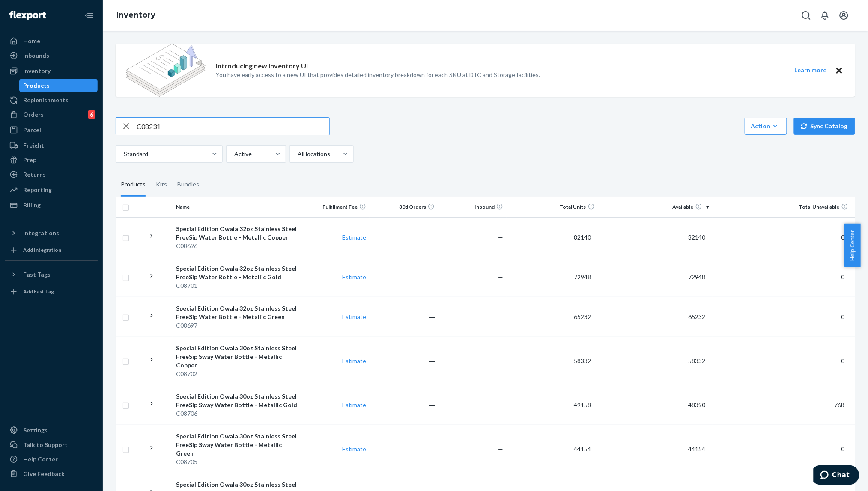  What do you see at coordinates (133, 185) in the screenshot?
I see `div: Products` at bounding box center [133, 185].